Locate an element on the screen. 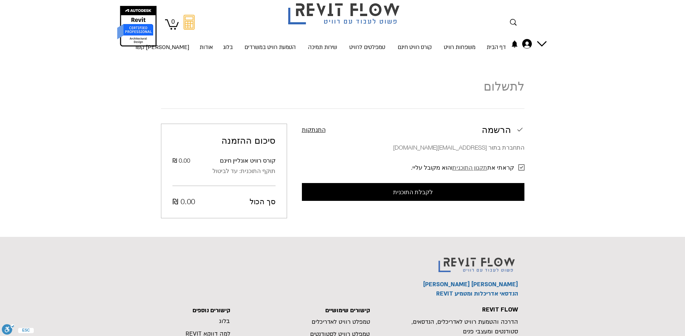 Image resolution: width=685 pixels, height=336 pixels. p: טמפלטים לרוויט is located at coordinates (367, 47).